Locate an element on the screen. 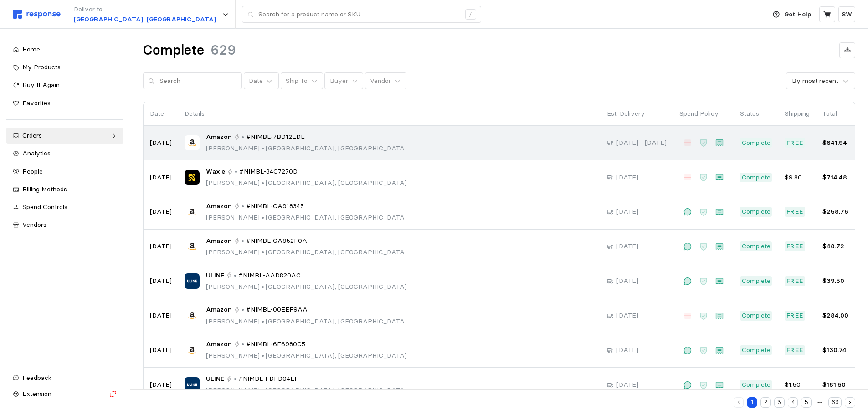 Image resolution: width=868 pixels, height=415 pixels. span: Favorites is located at coordinates (36, 103).